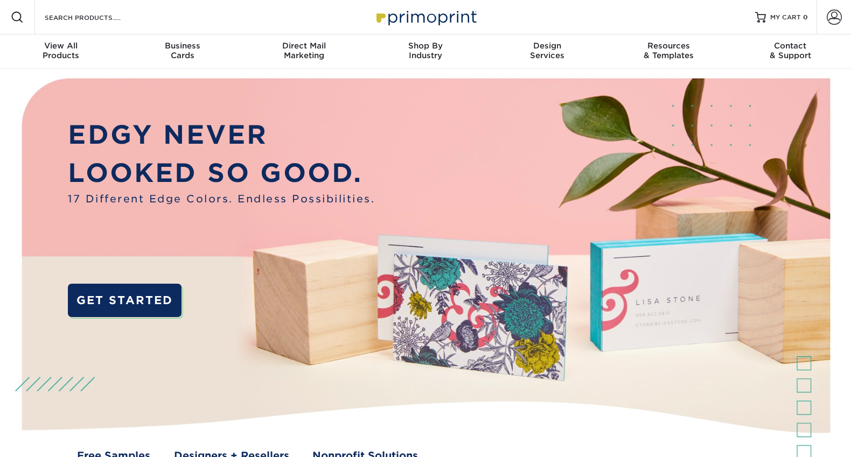 The width and height of the screenshot is (851, 457). Describe the element at coordinates (790, 52) in the screenshot. I see `a: Contact& Support` at that location.